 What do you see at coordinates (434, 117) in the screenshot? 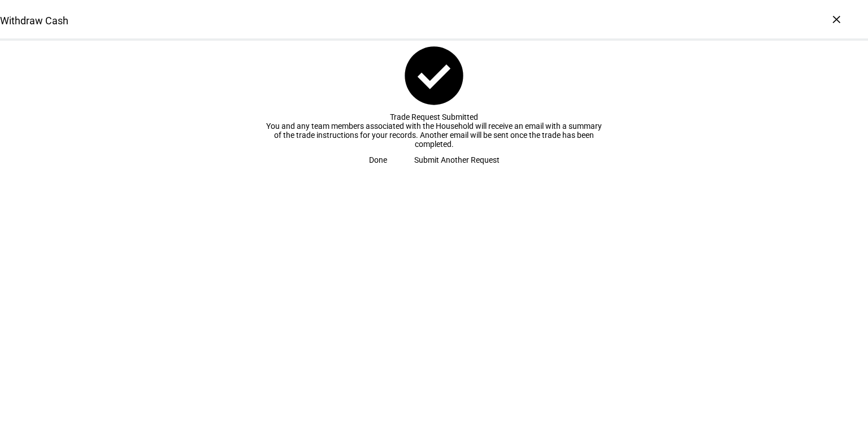
I see `div: Trade Request Submitted` at bounding box center [434, 117].